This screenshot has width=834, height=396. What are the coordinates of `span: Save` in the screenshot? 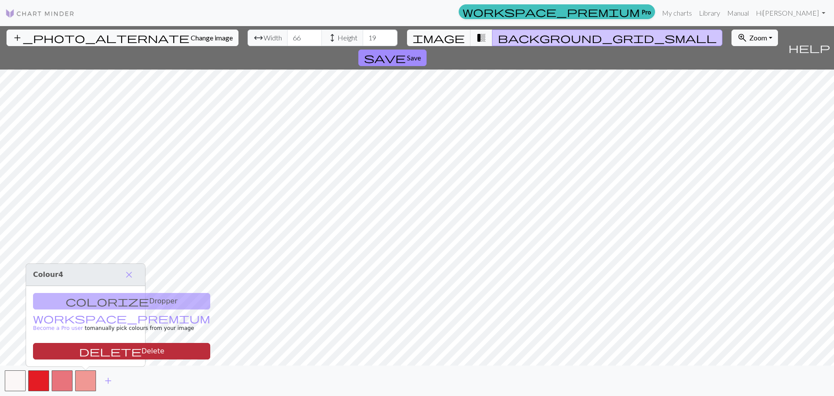 It's located at (414, 57).